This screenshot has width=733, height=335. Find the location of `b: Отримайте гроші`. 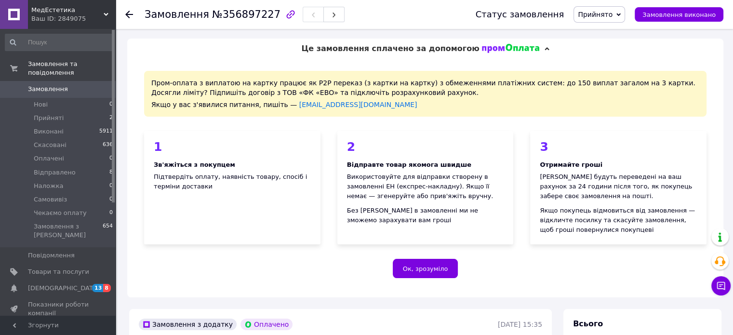

b: Отримайте гроші is located at coordinates (571, 164).